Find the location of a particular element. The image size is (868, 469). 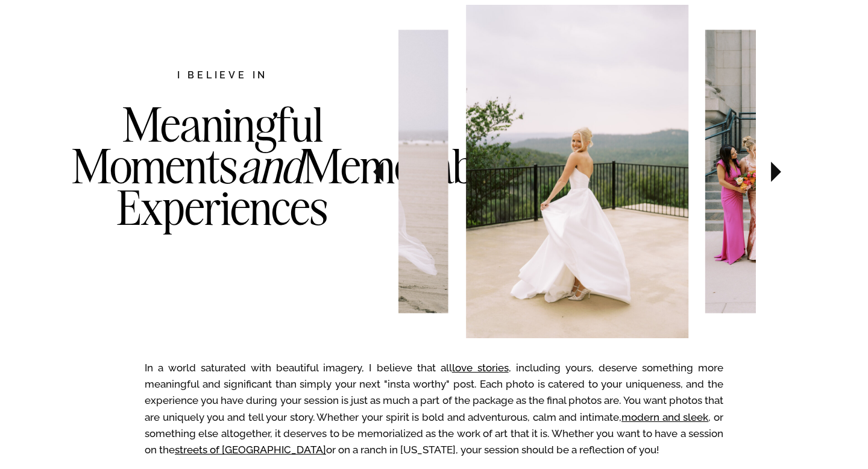

p: In a world saturated with beautiful imagery, I believe that all , including yours, deserve someth... is located at coordinates (434, 411).